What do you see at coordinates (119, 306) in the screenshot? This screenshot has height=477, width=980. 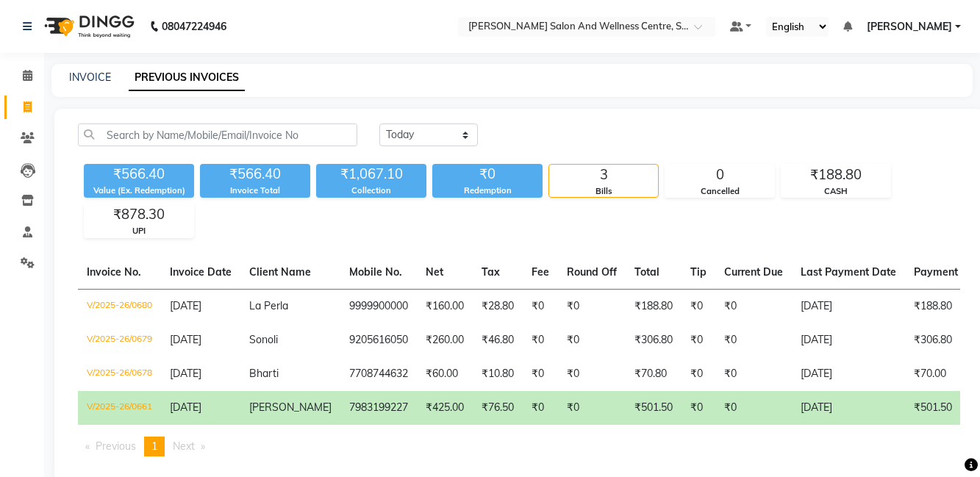 I see `td: V/2025-26/0680` at bounding box center [119, 306].